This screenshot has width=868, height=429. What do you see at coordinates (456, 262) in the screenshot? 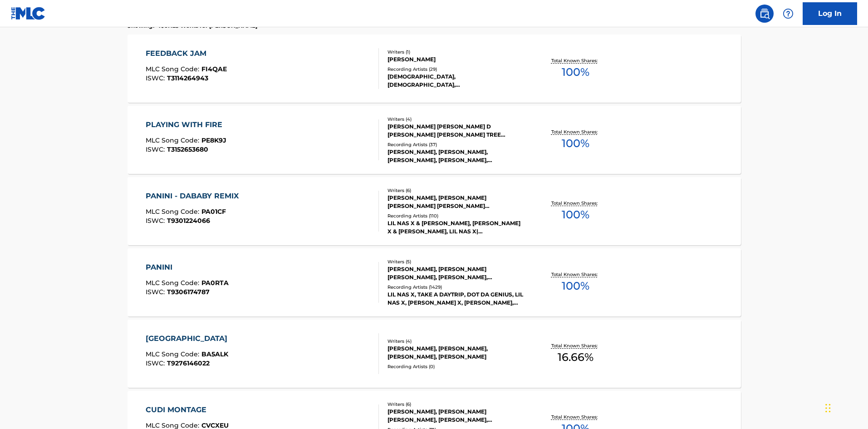
I see `div: Writers ( 5 )` at bounding box center [456, 262].